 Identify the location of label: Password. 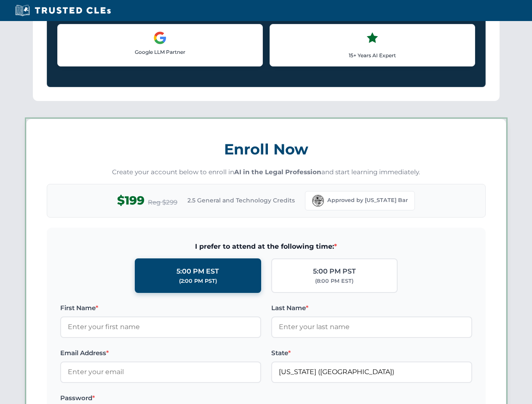
(160, 398).